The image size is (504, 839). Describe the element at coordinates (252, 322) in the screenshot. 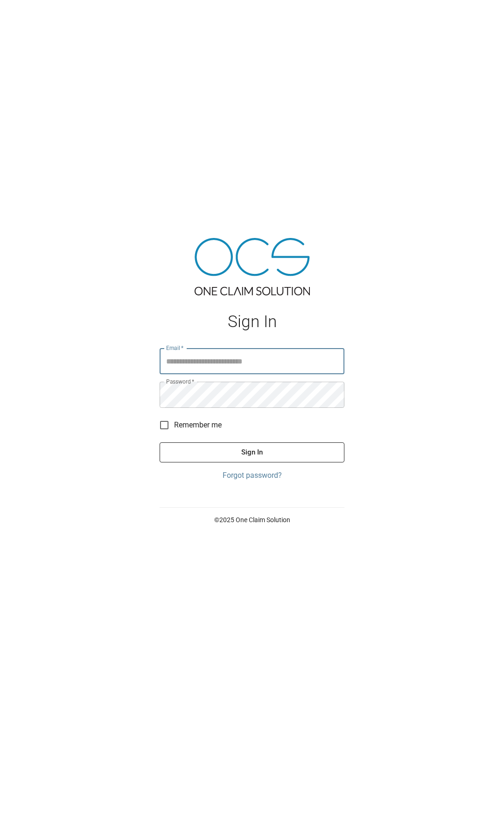

I see `h1: Sign In` at that location.